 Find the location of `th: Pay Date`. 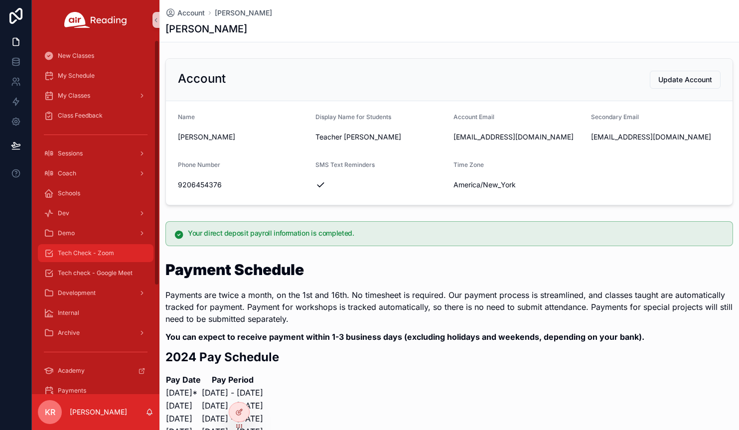

th: Pay Date is located at coordinates (183, 380).